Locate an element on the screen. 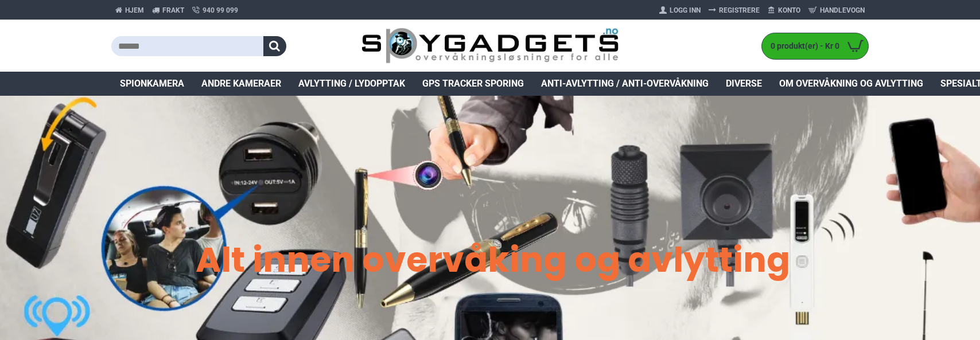 The height and width of the screenshot is (340, 980). a: Andre kameraer is located at coordinates (241, 84).